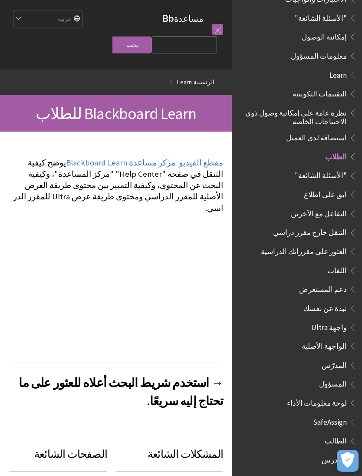  I want to click on h3: الصفحات الشائعة, so click(58, 459).